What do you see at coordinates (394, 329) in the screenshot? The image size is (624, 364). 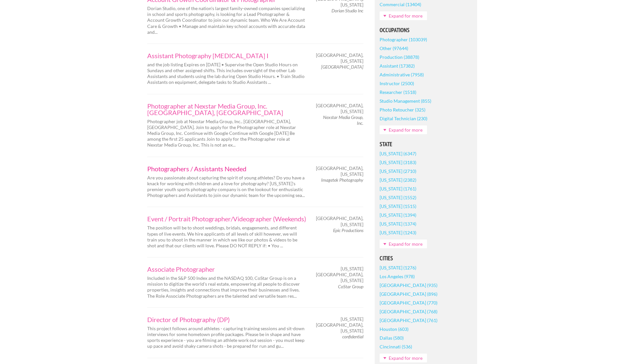 I see `a: Houston (603)` at bounding box center [394, 329].